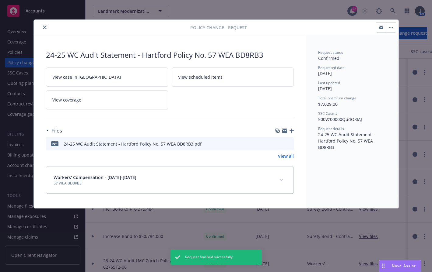 The image size is (432, 272). I want to click on div: Files, so click(54, 131).